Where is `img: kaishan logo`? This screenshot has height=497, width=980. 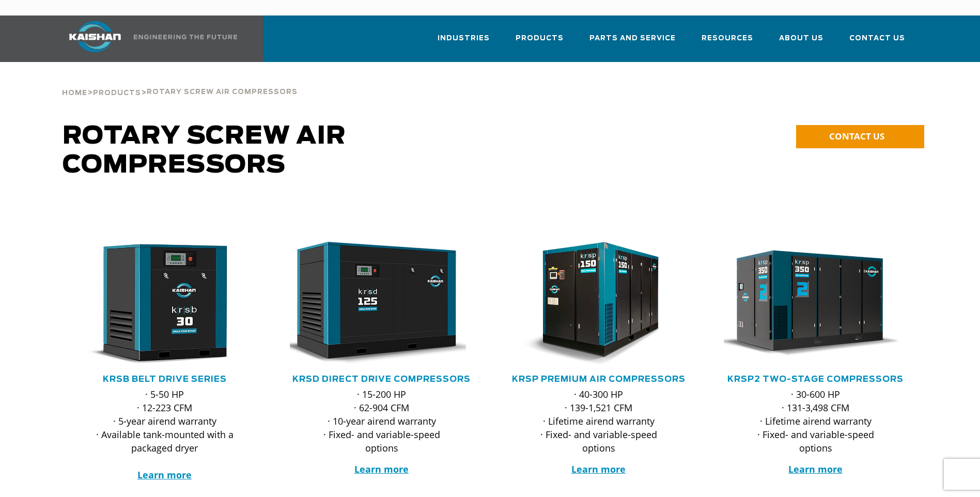 img: kaishan logo is located at coordinates (95, 37).